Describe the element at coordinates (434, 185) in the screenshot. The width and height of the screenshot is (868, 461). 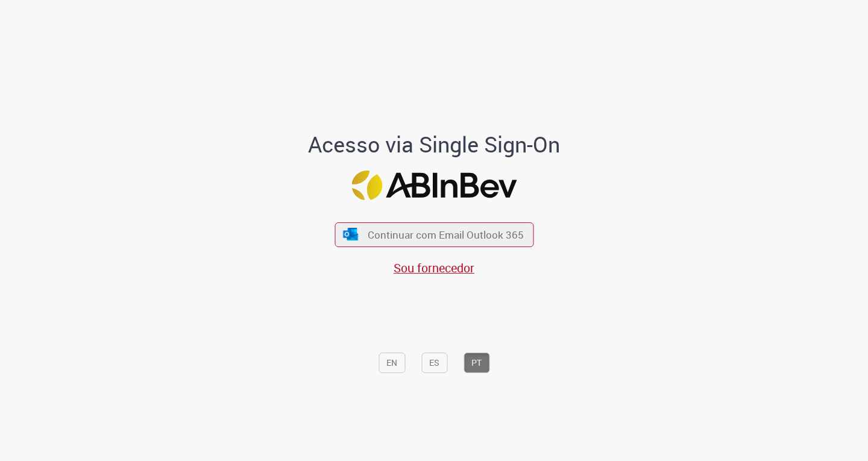
I see `img: Logo ABInBev` at that location.